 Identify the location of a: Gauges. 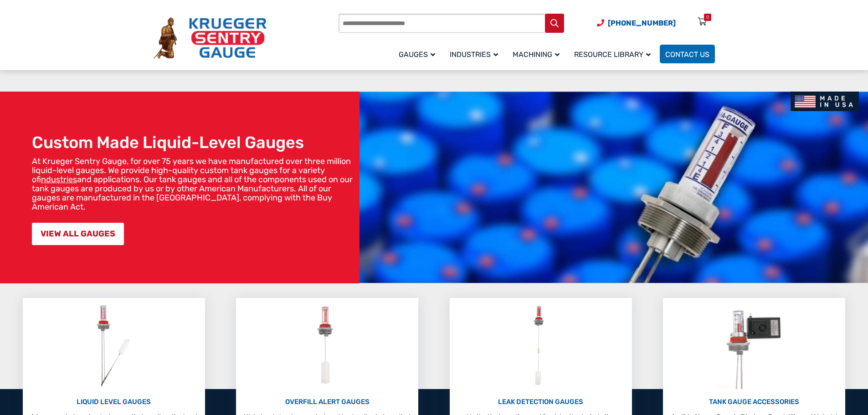
(419, 54).